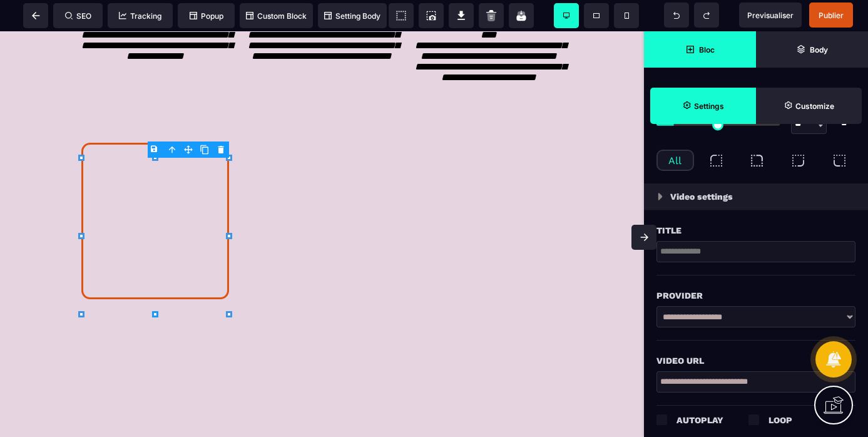  I want to click on span: View components, so click(401, 16).